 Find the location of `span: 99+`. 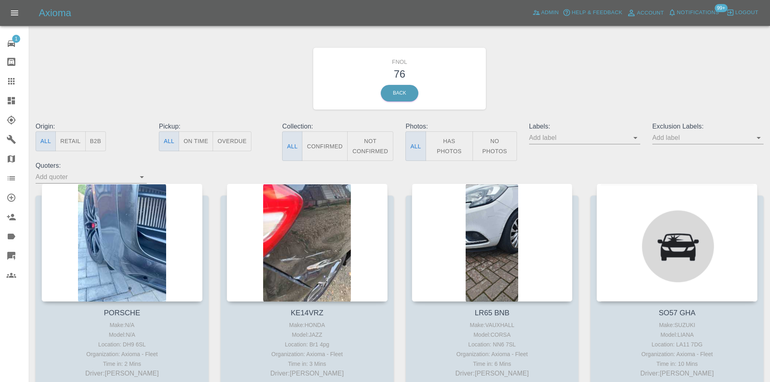

span: 99+ is located at coordinates (721, 8).